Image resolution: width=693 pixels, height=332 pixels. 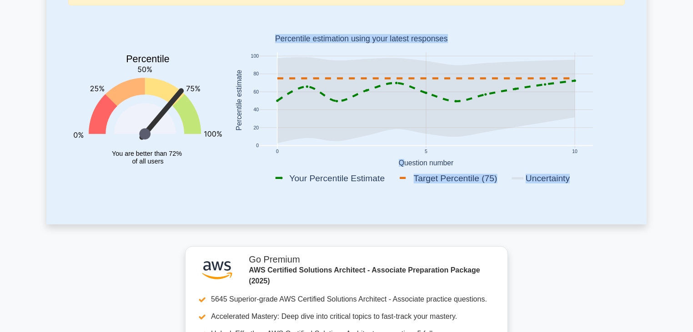 I want to click on text: 20, so click(x=256, y=128).